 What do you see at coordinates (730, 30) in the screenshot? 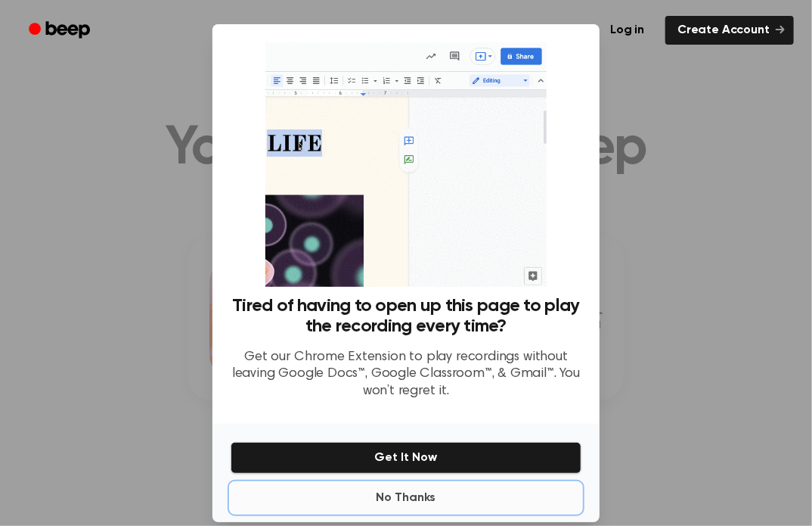
I see `a: Create Account` at bounding box center [730, 30].